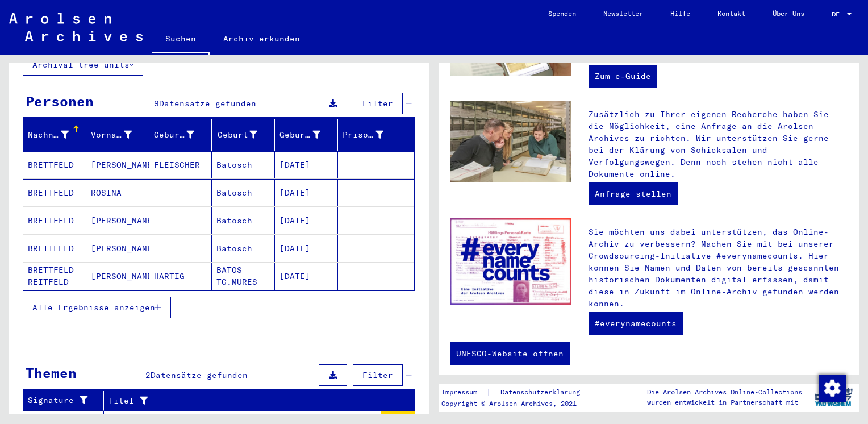  I want to click on p: Copyright © Arolsen Archives, 2021, so click(517, 403).